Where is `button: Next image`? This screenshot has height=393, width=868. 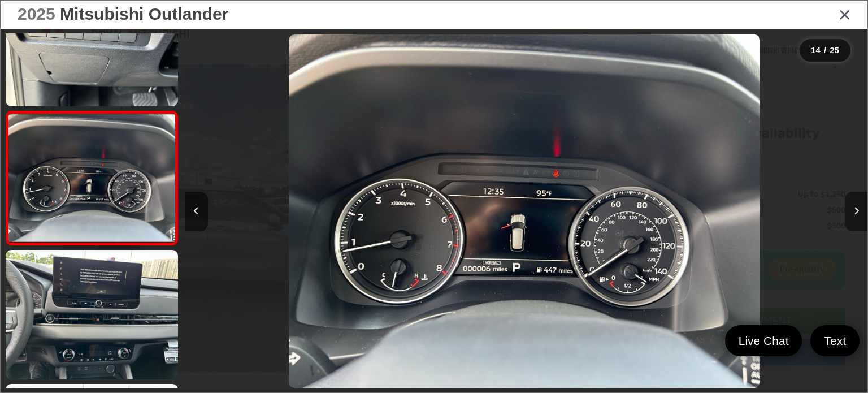 button: Next image is located at coordinates (856, 211).